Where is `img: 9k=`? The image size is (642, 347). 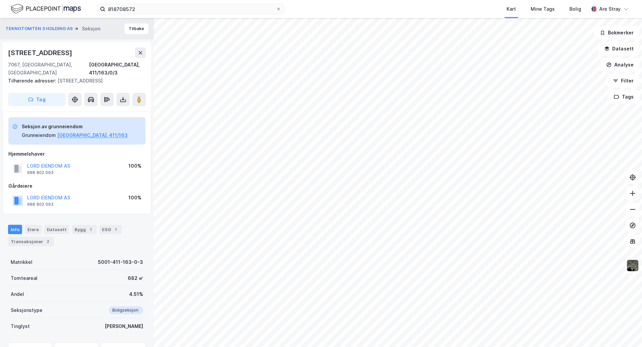 img: 9k= is located at coordinates (632, 266).